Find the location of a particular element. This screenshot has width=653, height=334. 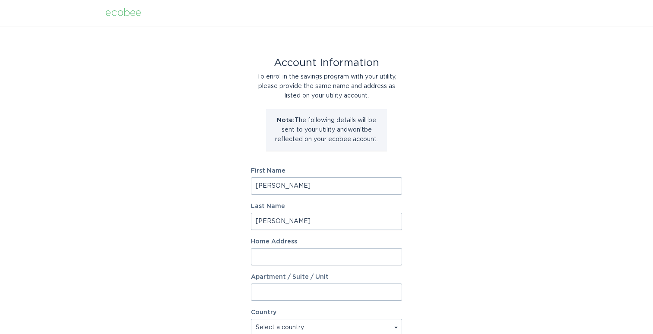

strong: Note: is located at coordinates (286, 121).